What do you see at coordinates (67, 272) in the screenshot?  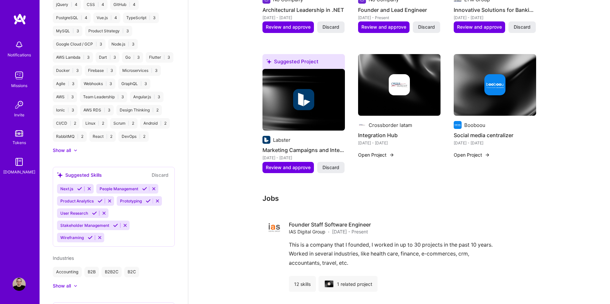 I see `div: Accounting` at bounding box center [67, 272].